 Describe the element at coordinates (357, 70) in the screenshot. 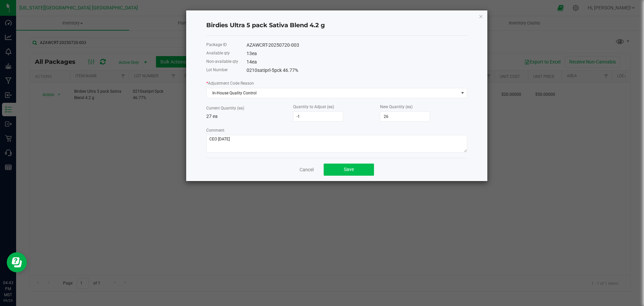

I see `div: 0210satiprl-5pck 46.77%` at that location.